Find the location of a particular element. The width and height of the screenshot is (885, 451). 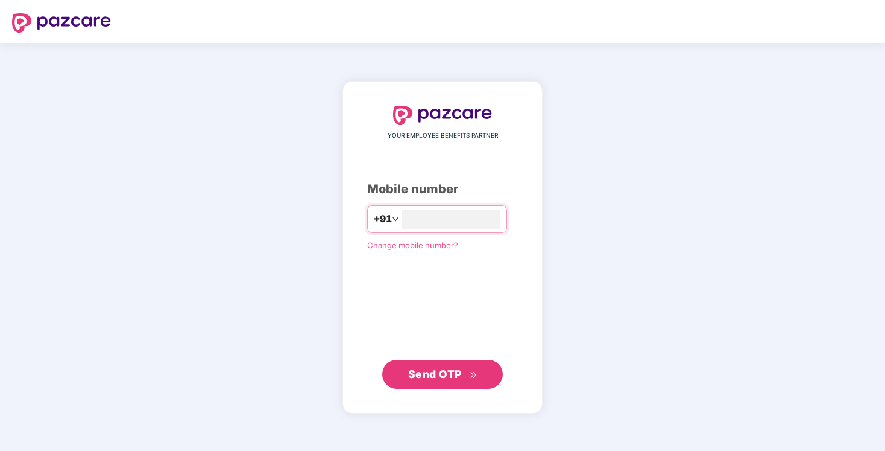

span: Change mobile number? is located at coordinates (413, 245).